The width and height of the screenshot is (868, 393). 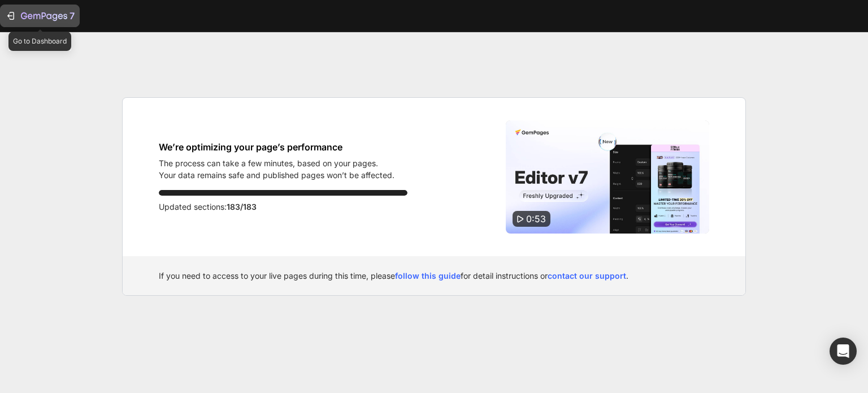 I want to click on span: 183/183, so click(x=241, y=206).